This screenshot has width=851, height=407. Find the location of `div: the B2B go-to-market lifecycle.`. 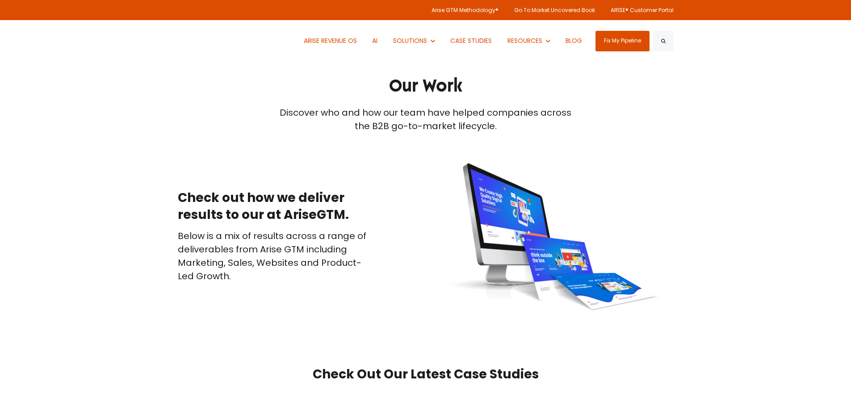

div: the B2B go-to-market lifecycle. is located at coordinates (426, 126).